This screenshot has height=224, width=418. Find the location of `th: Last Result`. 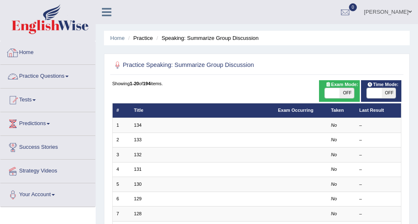

th: Last Result is located at coordinates (378, 110).